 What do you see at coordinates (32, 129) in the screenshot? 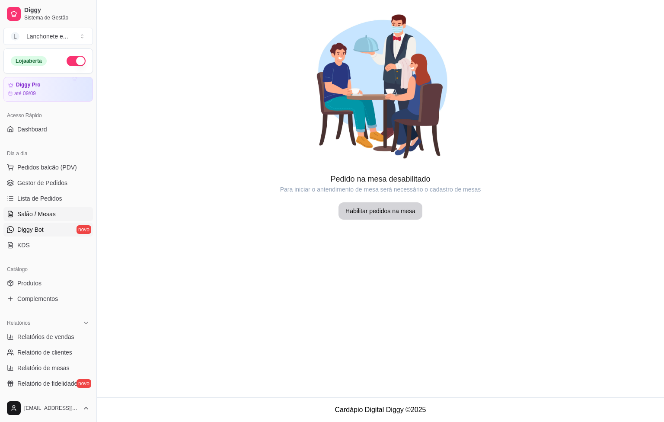
I see `span: Dashboard` at bounding box center [32, 129].